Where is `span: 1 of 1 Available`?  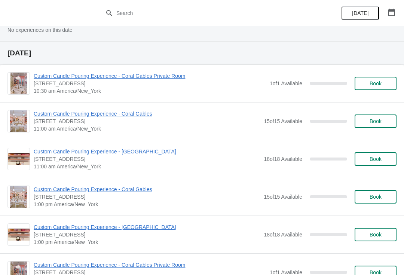 span: 1 of 1 Available is located at coordinates (286, 83).